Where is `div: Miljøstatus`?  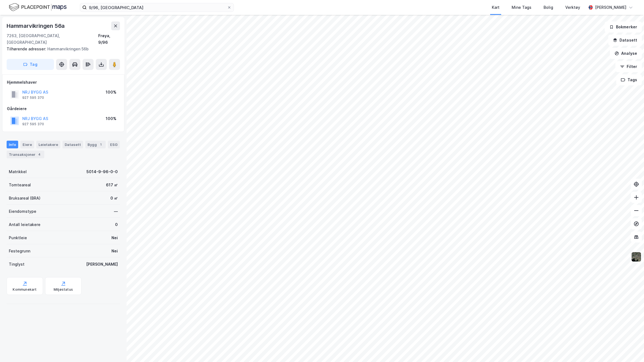 div: Miljøstatus is located at coordinates (64, 290).